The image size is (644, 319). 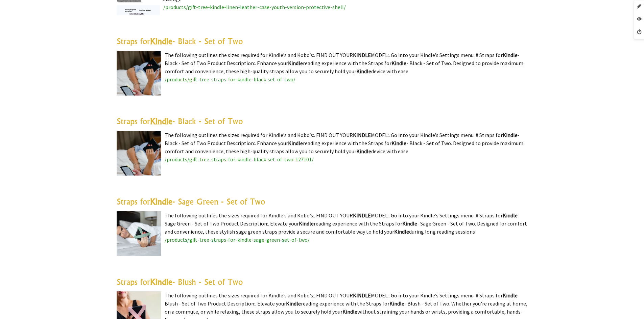 What do you see at coordinates (237, 240) in the screenshot?
I see `span: /products/gift-tree-straps-for-kindle-sage-green-set-of-two/` at bounding box center [237, 240].